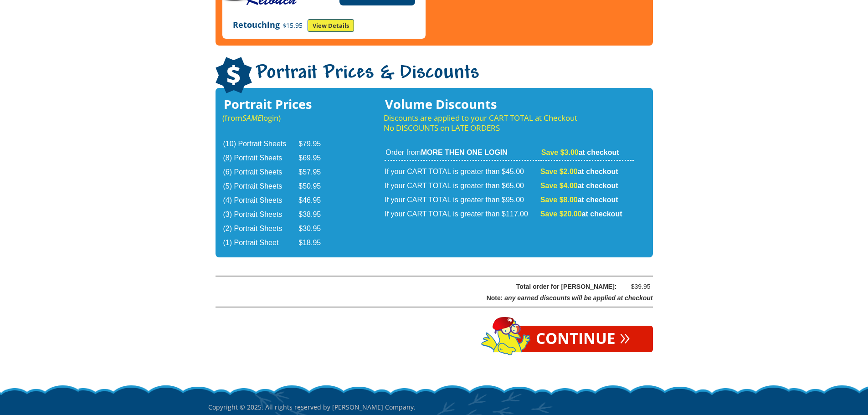 This screenshot has width=868, height=415. I want to click on td: $18.95, so click(315, 243).